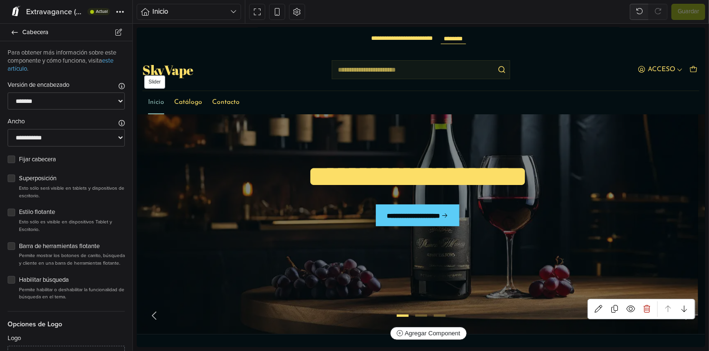 The width and height of the screenshot is (709, 351). Describe the element at coordinates (72, 259) in the screenshot. I see `p: Permite mostrar los botones de carrito, búsqueda y cliente en una barra de herramientas flotante.` at that location.